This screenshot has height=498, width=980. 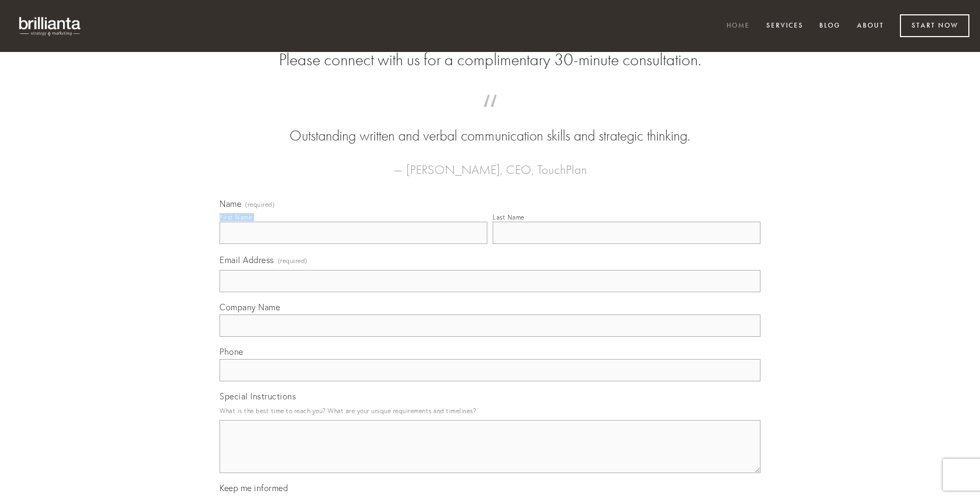 I want to click on span: Phone, so click(x=232, y=352).